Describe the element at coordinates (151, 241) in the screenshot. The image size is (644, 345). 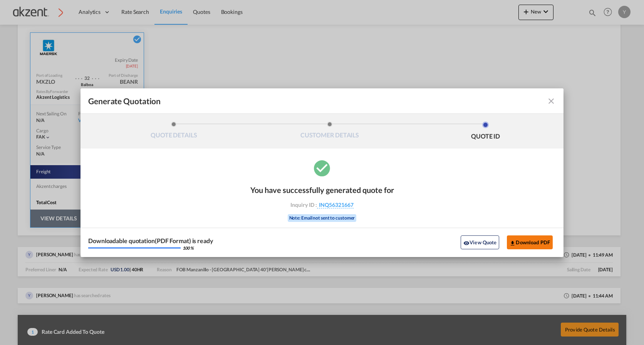
I see `div: Downloadable quotation(PDF Format) is ready` at that location.